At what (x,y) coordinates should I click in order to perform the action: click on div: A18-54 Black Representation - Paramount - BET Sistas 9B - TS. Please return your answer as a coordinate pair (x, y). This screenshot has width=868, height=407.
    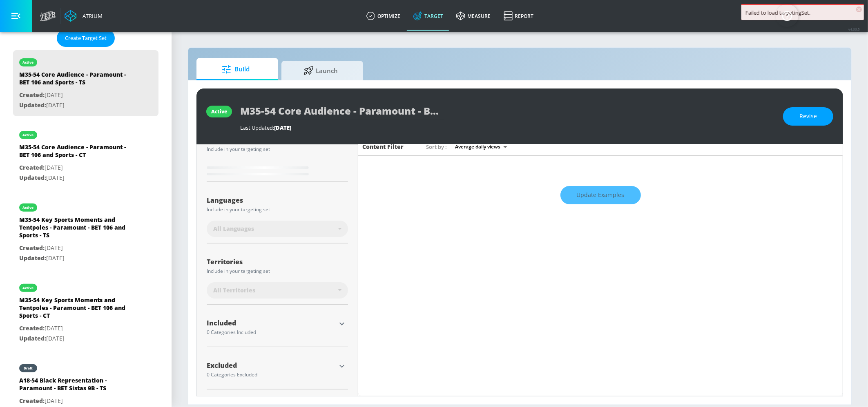
    Looking at the image, I should click on (76, 386).